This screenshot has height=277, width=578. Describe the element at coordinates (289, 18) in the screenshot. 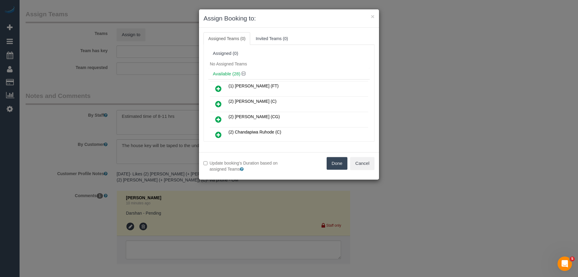

I see `h3: Assign Booking to:` at that location.